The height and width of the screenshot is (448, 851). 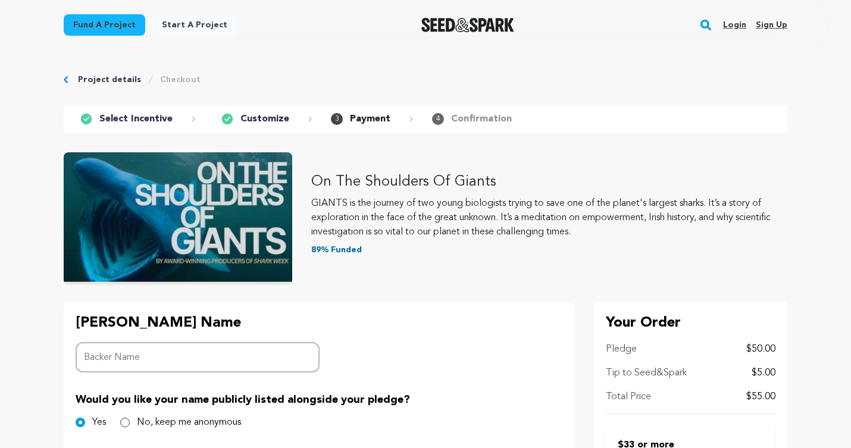 What do you see at coordinates (622, 350) in the screenshot?
I see `p: Pledge` at bounding box center [622, 350].